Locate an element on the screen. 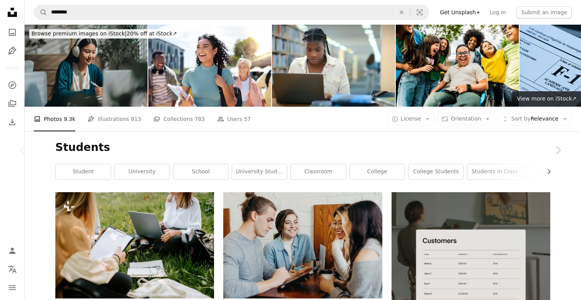 This screenshot has width=581, height=300. img: Woman enjoying her online class, attentively taking notes as she stays engaged and focused is located at coordinates (86, 65).